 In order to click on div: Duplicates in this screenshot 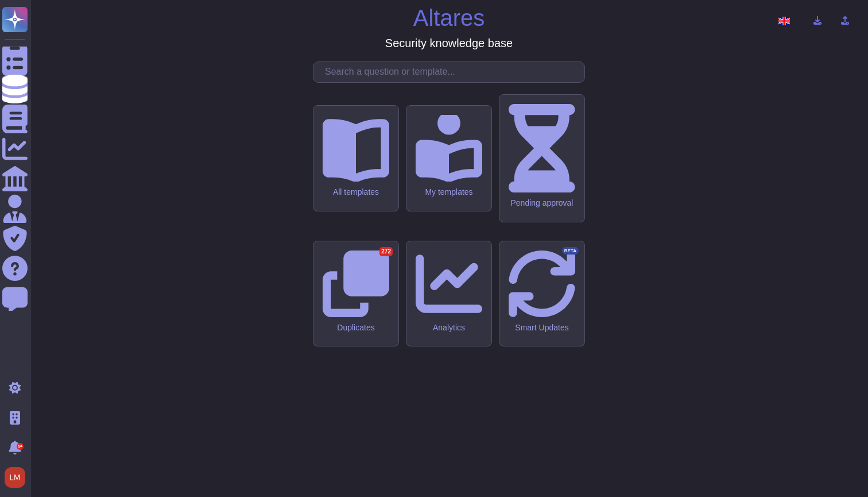, I will do `click(356, 327)`.